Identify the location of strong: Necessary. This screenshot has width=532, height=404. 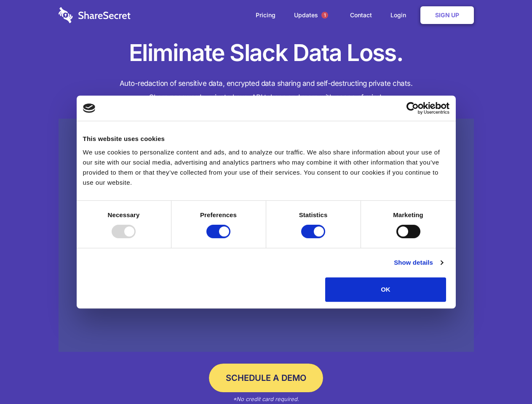
(124, 215).